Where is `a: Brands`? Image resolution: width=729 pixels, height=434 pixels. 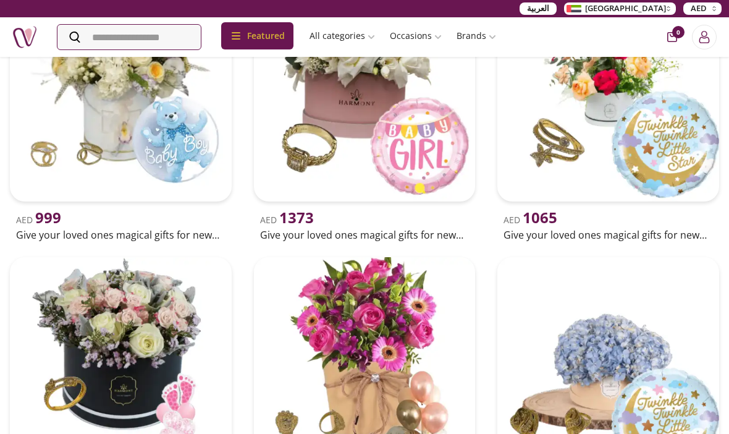 a: Brands is located at coordinates (476, 36).